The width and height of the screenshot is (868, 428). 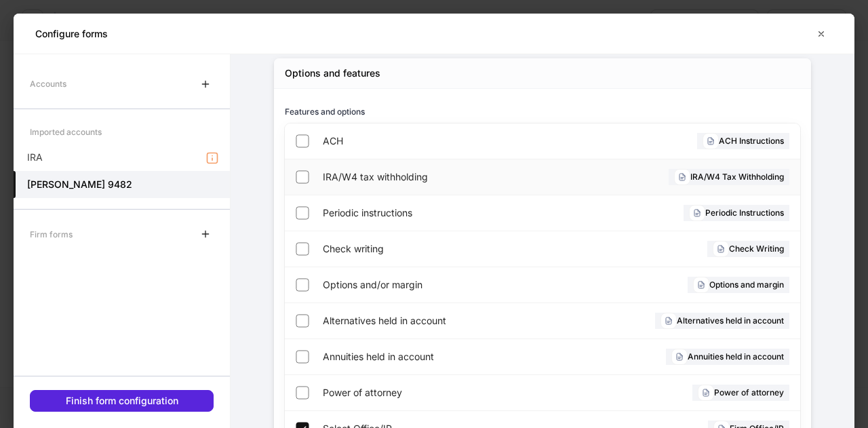 I want to click on div: Firm forms, so click(x=51, y=234).